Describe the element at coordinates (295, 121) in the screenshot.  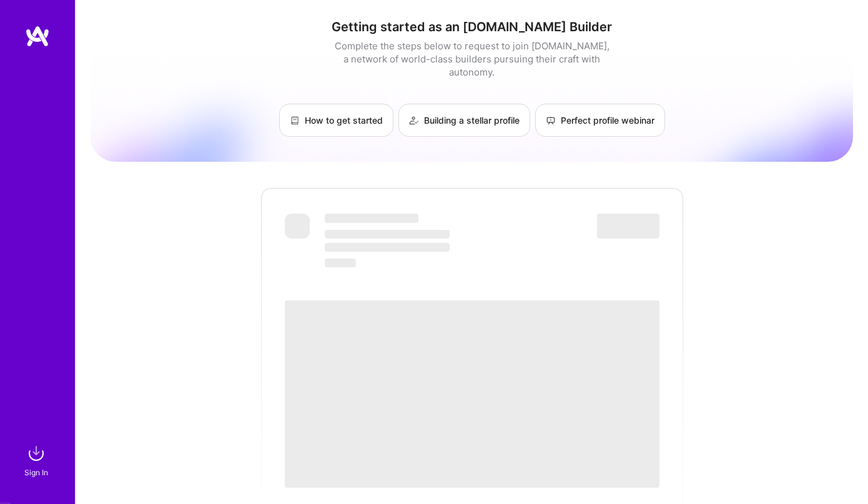
I see `img: How to get started` at that location.